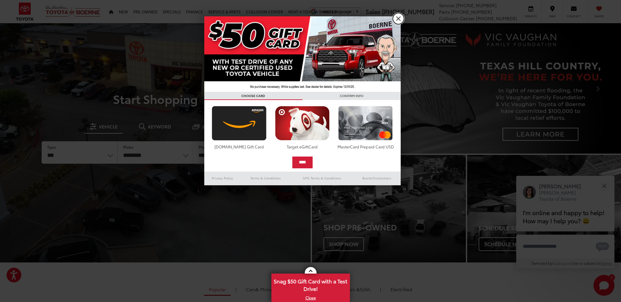 This screenshot has height=302, width=621. Describe the element at coordinates (302, 147) in the screenshot. I see `div: Target eGiftCard` at that location.